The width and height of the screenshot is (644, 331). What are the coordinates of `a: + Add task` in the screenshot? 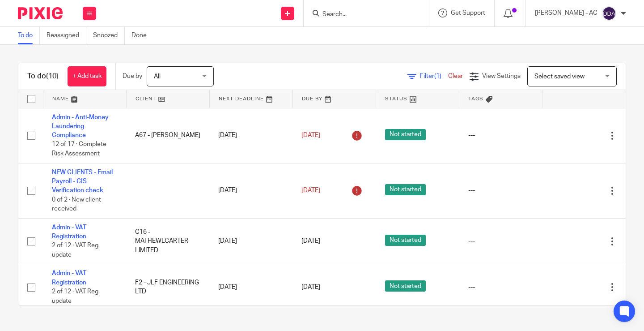 It's located at (87, 76).